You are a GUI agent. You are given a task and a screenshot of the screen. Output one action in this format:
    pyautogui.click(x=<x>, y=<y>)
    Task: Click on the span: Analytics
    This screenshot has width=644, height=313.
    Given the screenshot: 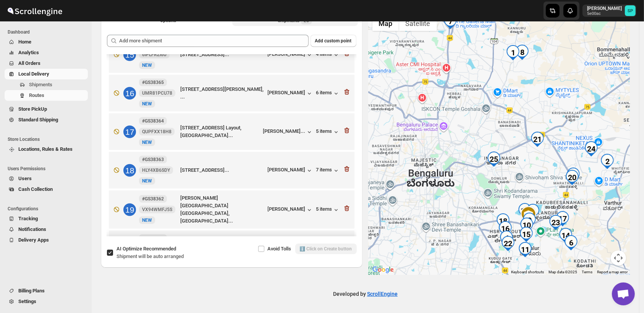 What is the action you would take?
    pyautogui.click(x=29, y=52)
    